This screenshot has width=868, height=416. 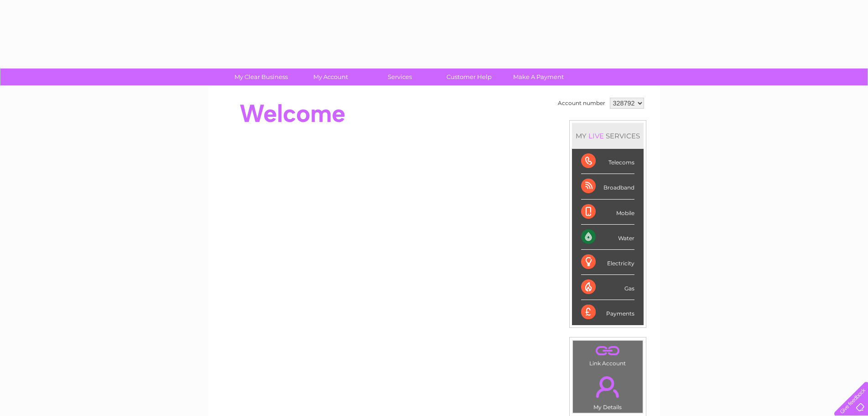 What do you see at coordinates (596, 136) in the screenshot?
I see `div: LIVE` at bounding box center [596, 136].